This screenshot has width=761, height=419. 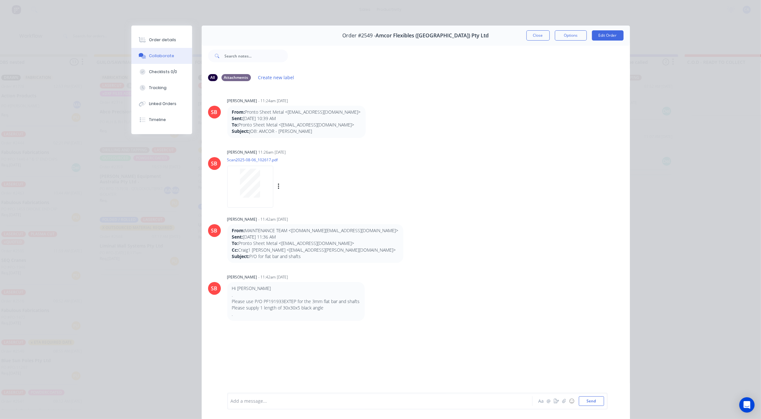 I want to click on button: Tracking, so click(x=162, y=88).